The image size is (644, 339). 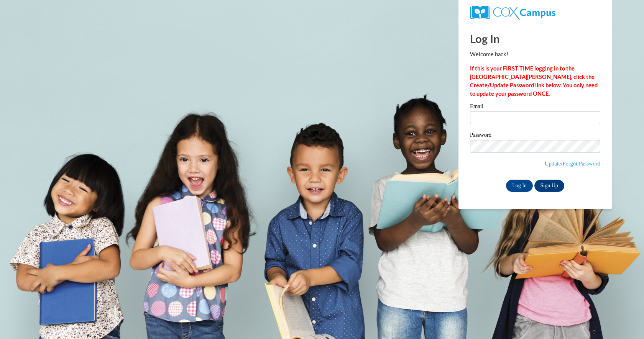 What do you see at coordinates (535, 136) in the screenshot?
I see `label: Password` at bounding box center [535, 136].